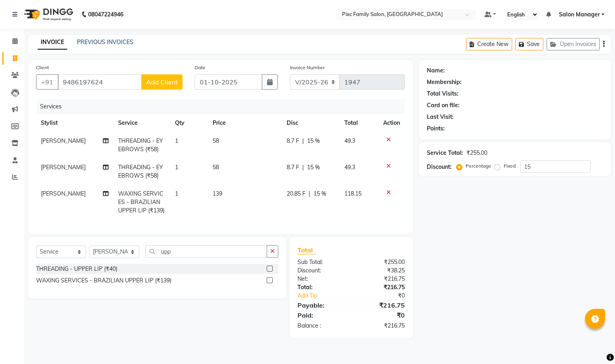 Image resolution: width=615 pixels, height=364 pixels. Describe the element at coordinates (580, 14) in the screenshot. I see `span: Salon Manager` at that location.